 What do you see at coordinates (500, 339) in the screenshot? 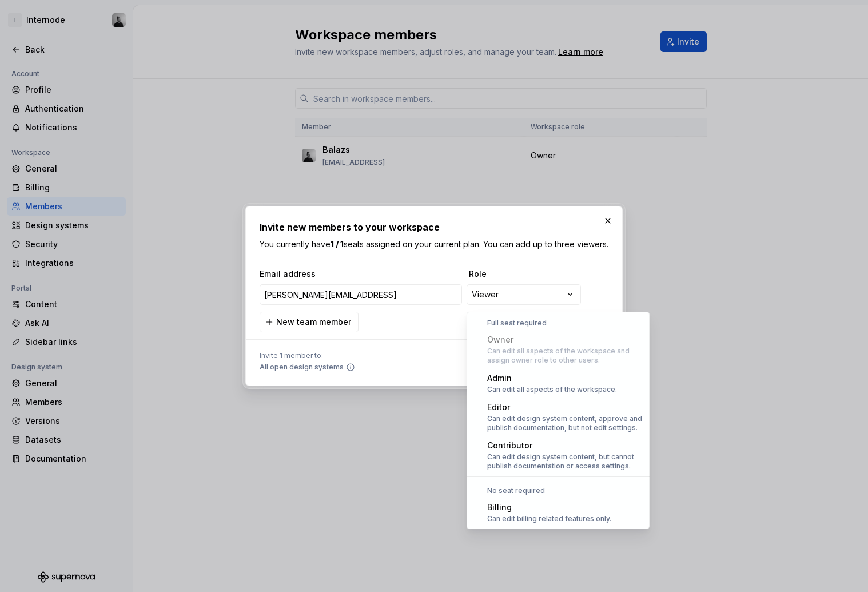
I see `span: Owner` at bounding box center [500, 339].